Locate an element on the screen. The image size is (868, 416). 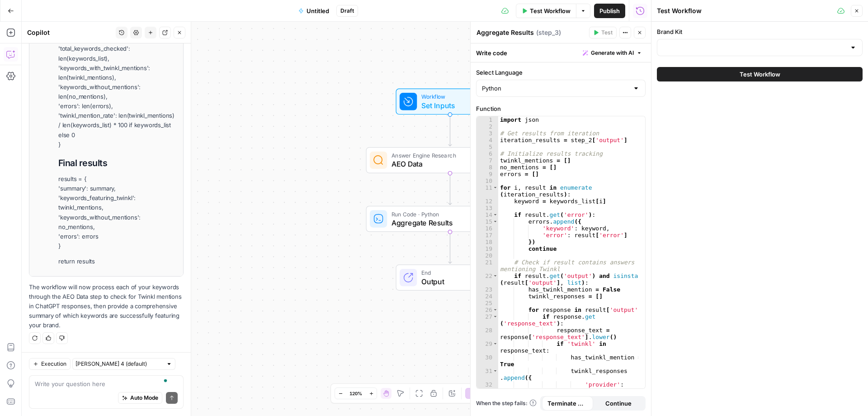
span: 120% is located at coordinates (356, 393).